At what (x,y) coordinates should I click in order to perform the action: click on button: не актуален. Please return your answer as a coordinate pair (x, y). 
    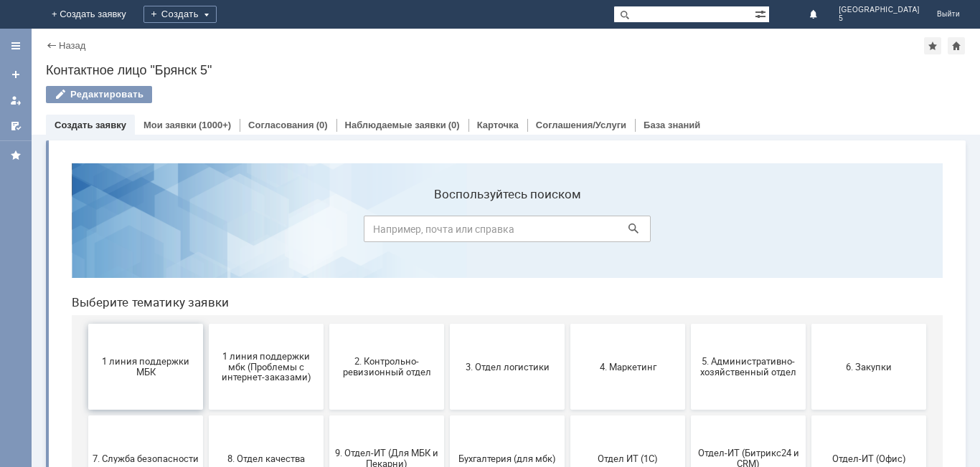
    Looking at the image, I should click on (567, 399).